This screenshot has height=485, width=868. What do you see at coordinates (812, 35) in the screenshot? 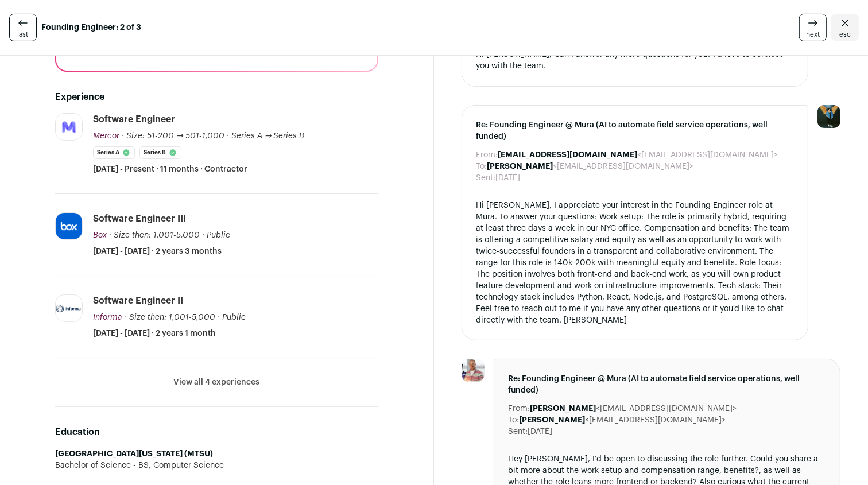
I see `span: next` at bounding box center [812, 35].